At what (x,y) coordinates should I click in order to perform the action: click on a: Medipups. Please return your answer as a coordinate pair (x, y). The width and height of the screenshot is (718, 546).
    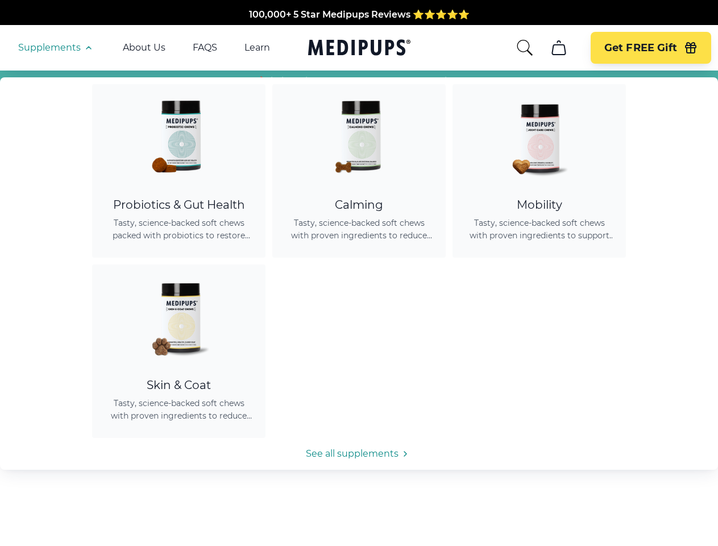
    Looking at the image, I should click on (359, 48).